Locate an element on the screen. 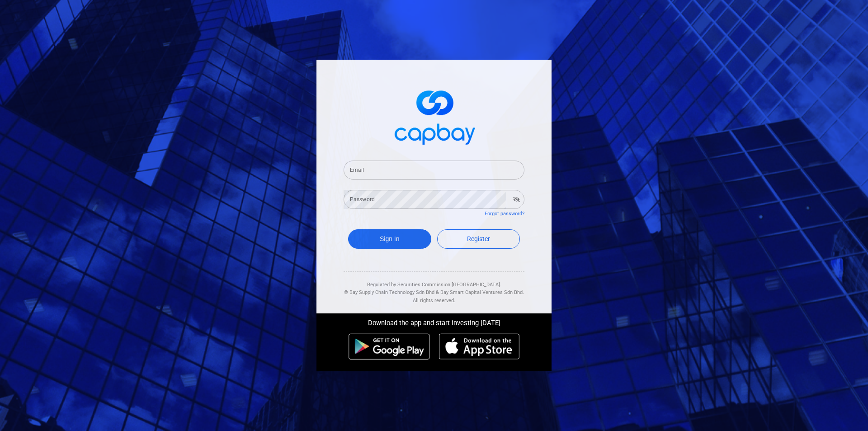 The width and height of the screenshot is (868, 431). a: Register is located at coordinates (479, 239).